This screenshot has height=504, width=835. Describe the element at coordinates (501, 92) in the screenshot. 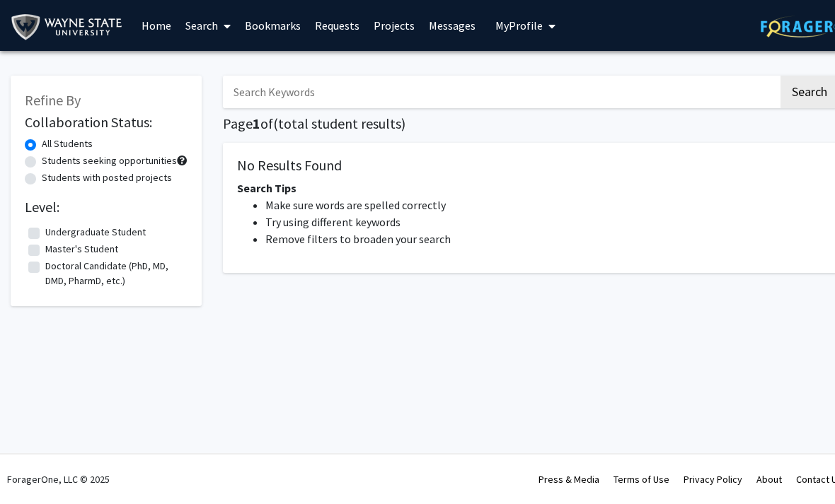

I see `input: Search Keywords` at that location.